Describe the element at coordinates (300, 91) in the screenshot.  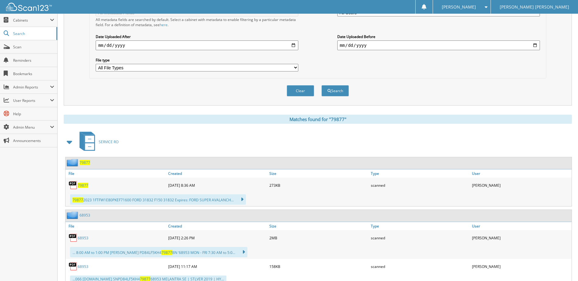
I see `button: Clear` at that location.